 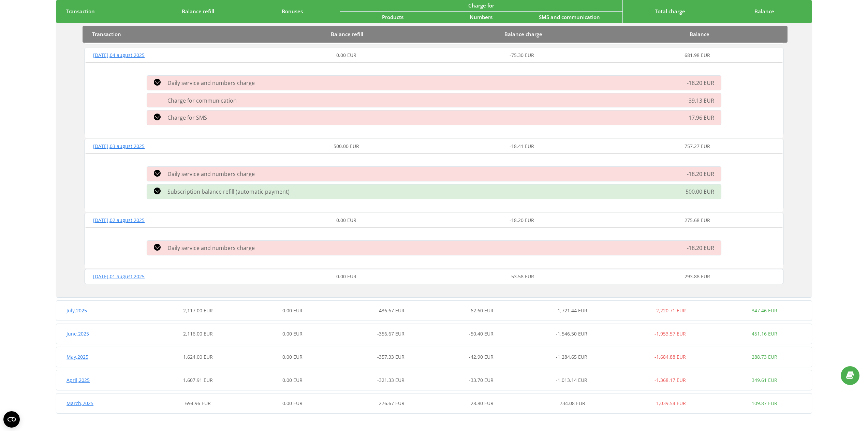 I want to click on span: 1,607.91 EUR, so click(x=198, y=380).